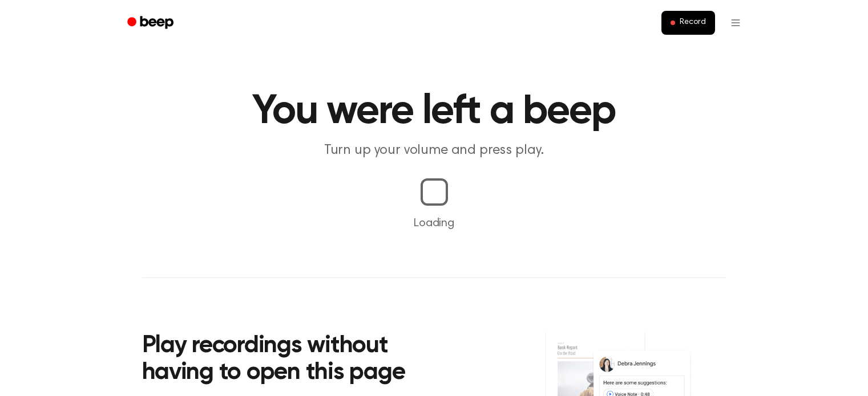 The image size is (868, 396). I want to click on p: Loading, so click(434, 224).